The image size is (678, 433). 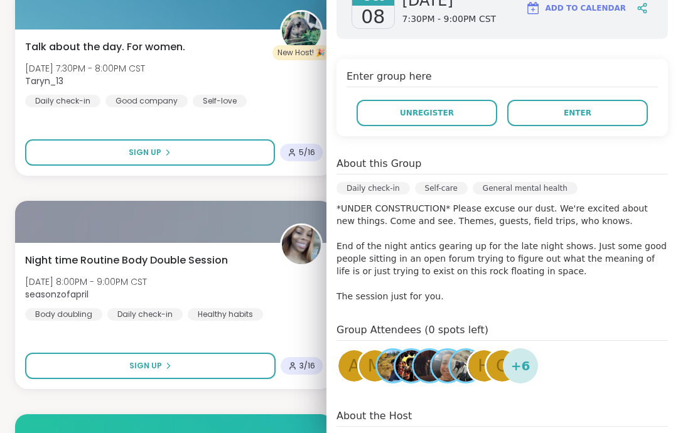 I want to click on div: Self-care, so click(x=442, y=188).